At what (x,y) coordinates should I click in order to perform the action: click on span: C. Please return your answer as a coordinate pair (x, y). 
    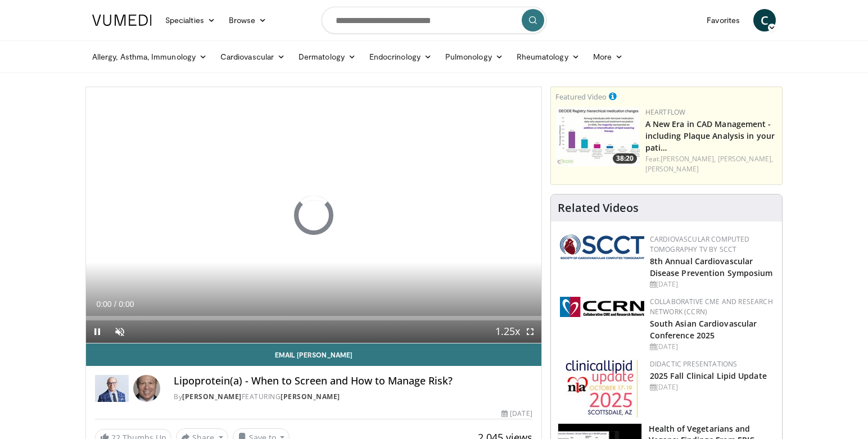
    Looking at the image, I should click on (764, 20).